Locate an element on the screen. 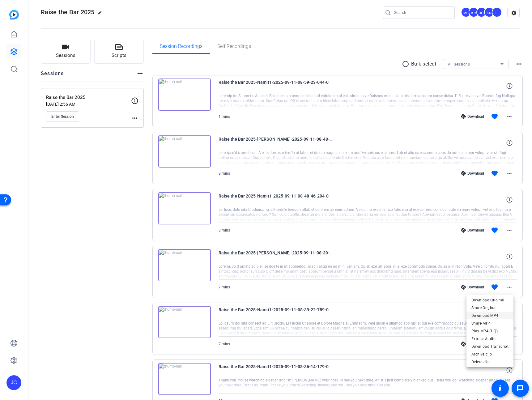 The height and width of the screenshot is (400, 532). span: Download MP4 is located at coordinates (490, 316).